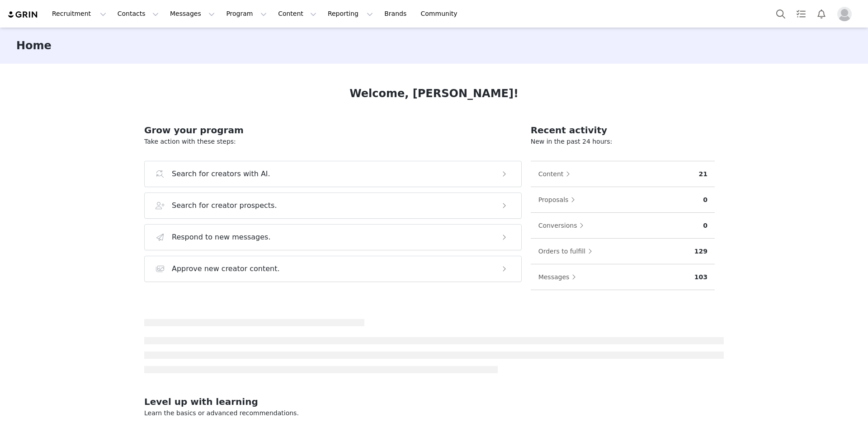  Describe the element at coordinates (623, 130) in the screenshot. I see `h2: Recent activity` at that location.